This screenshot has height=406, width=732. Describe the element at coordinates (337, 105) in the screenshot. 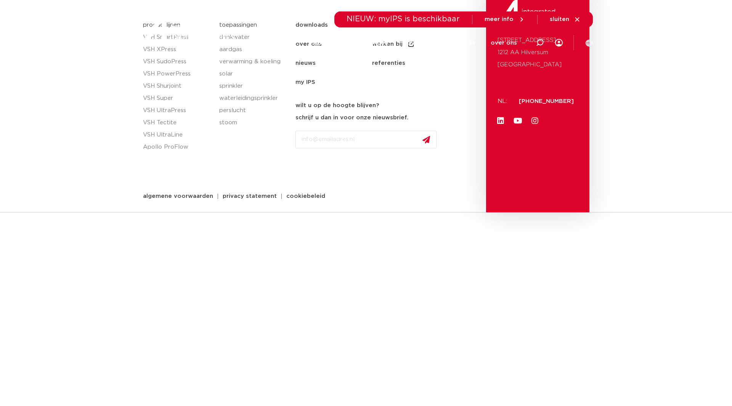

I see `strong: wilt u op de hoogte blijven?` at that location.